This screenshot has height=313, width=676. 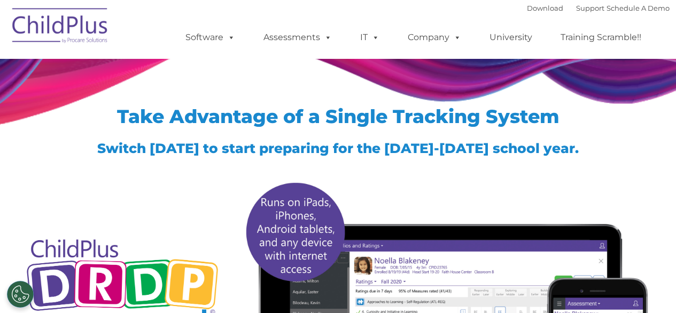 I want to click on a: Download, so click(x=545, y=8).